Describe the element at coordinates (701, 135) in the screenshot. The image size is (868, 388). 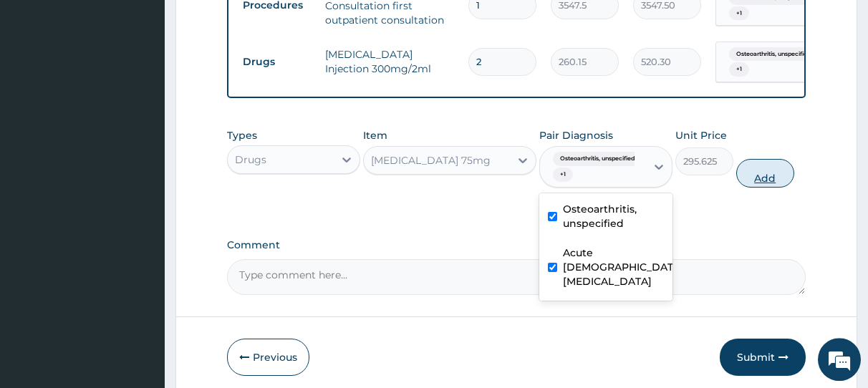
I see `label: Unit Price` at that location.